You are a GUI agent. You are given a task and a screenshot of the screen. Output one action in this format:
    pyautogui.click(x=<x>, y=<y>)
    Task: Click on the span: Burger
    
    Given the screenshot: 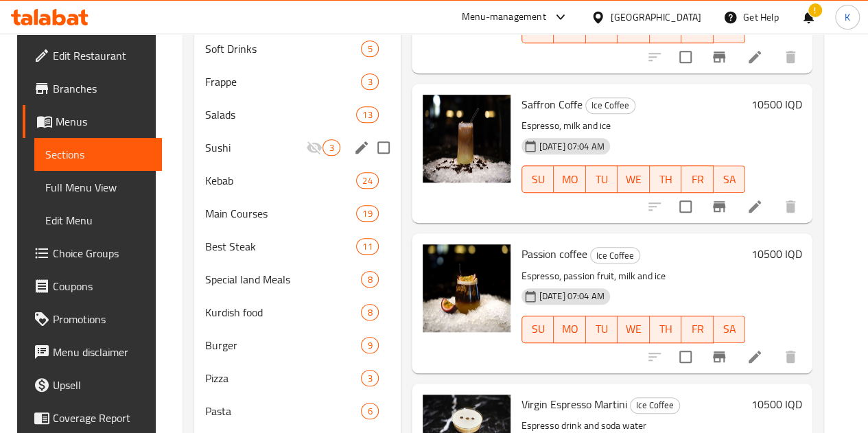 What is the action you would take?
    pyautogui.click(x=282, y=346)
    